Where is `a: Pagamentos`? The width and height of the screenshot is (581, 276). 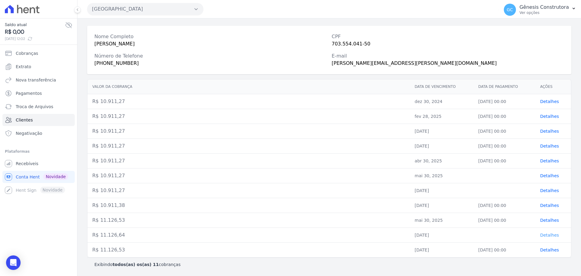 a: Pagamentos is located at coordinates (38, 93).